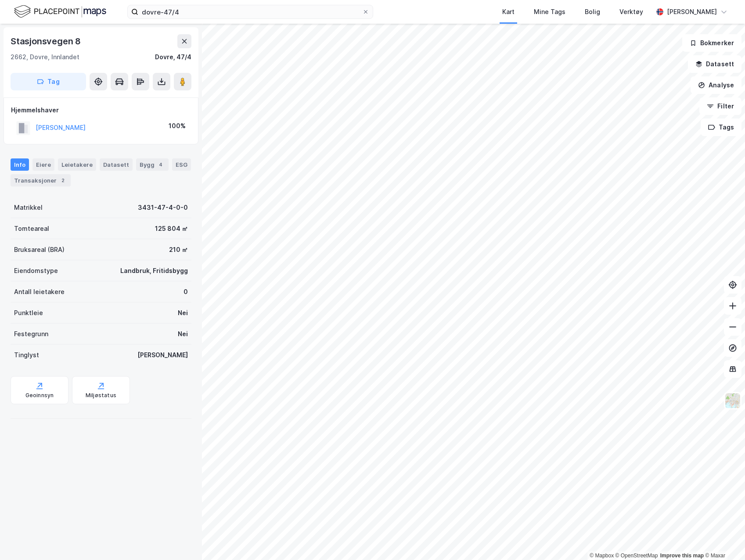 This screenshot has height=560, width=745. I want to click on div: Bygg, so click(153, 164).